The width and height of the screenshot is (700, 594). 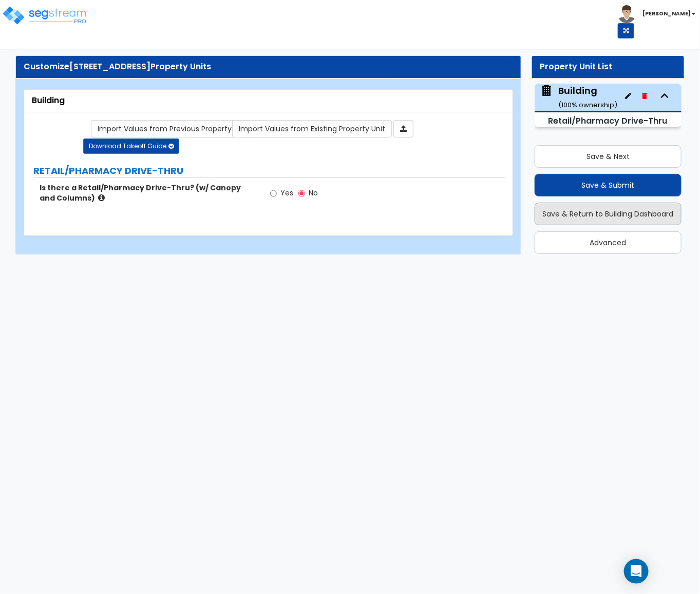 What do you see at coordinates (302, 193) in the screenshot?
I see `input: No` at bounding box center [302, 193].